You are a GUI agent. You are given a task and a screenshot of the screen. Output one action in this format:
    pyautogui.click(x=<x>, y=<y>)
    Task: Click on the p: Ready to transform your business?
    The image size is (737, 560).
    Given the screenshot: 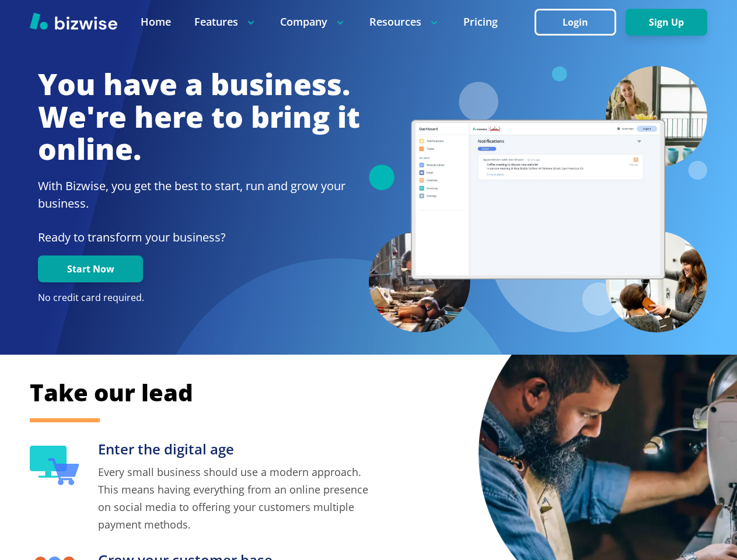 What is the action you would take?
    pyautogui.click(x=199, y=238)
    